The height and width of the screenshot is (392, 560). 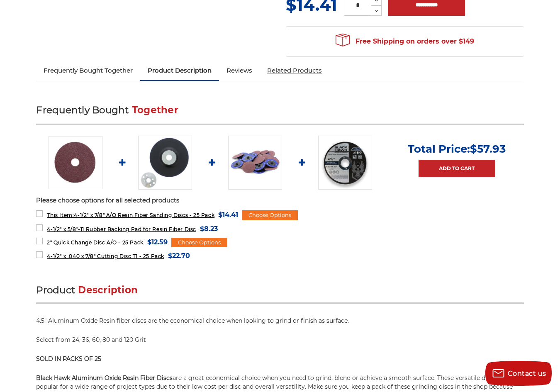 What do you see at coordinates (487, 149) in the screenshot?
I see `span: $57.93` at bounding box center [487, 149].